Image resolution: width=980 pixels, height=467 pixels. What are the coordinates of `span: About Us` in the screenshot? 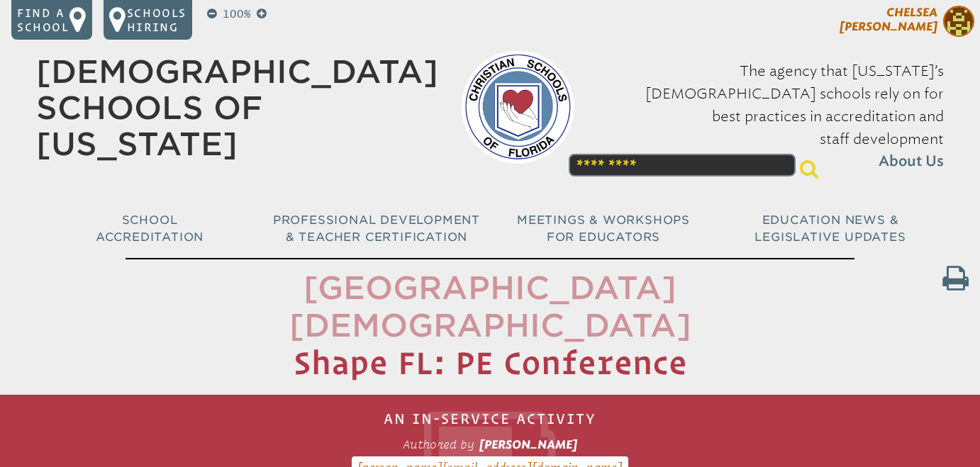 It's located at (911, 161).